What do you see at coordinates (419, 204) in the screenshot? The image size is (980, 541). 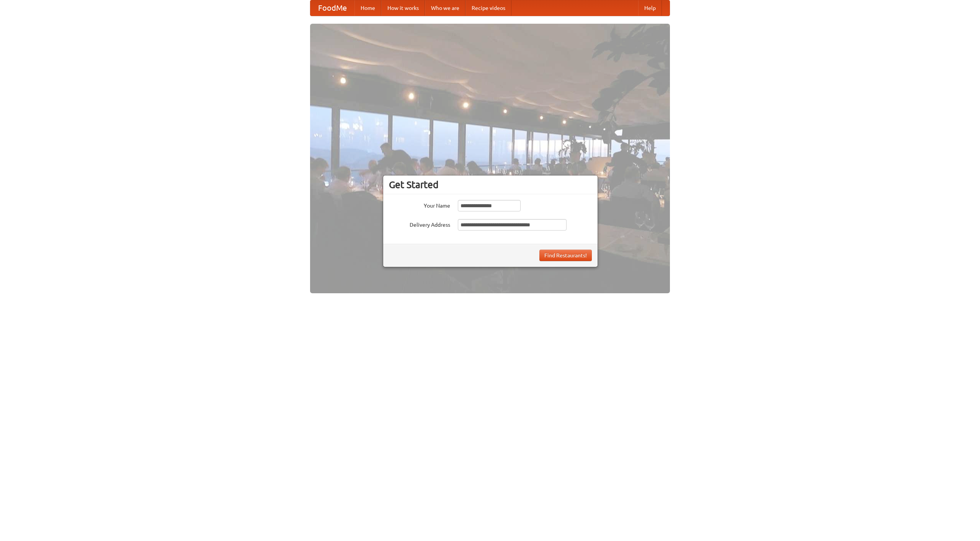 I see `label: Your Name` at bounding box center [419, 204].